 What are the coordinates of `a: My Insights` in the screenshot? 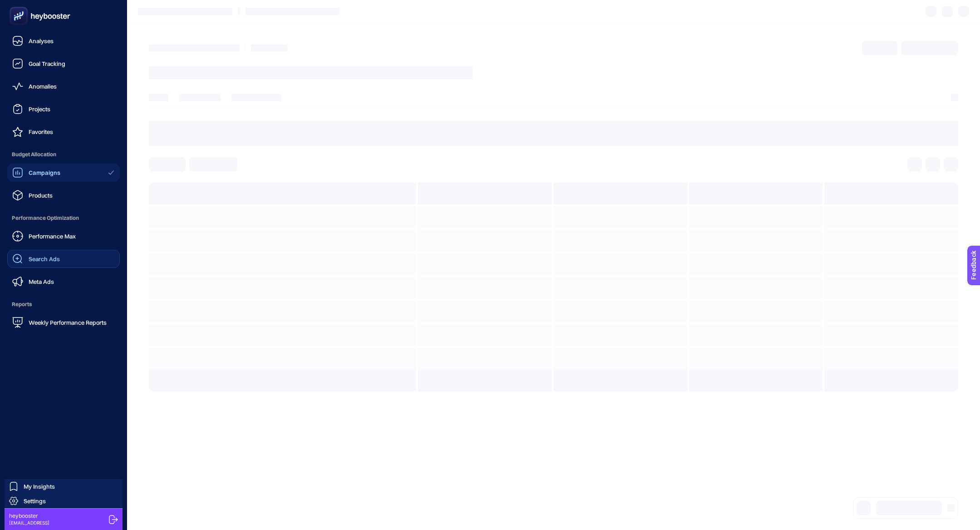 It's located at (64, 486).